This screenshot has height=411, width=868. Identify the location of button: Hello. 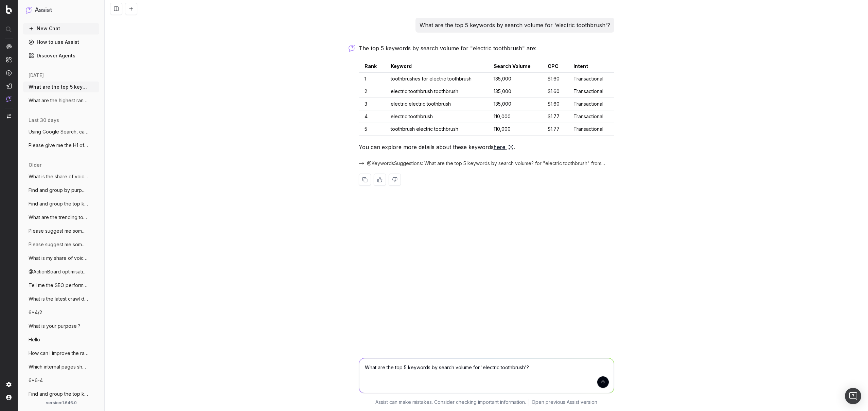
(61, 340).